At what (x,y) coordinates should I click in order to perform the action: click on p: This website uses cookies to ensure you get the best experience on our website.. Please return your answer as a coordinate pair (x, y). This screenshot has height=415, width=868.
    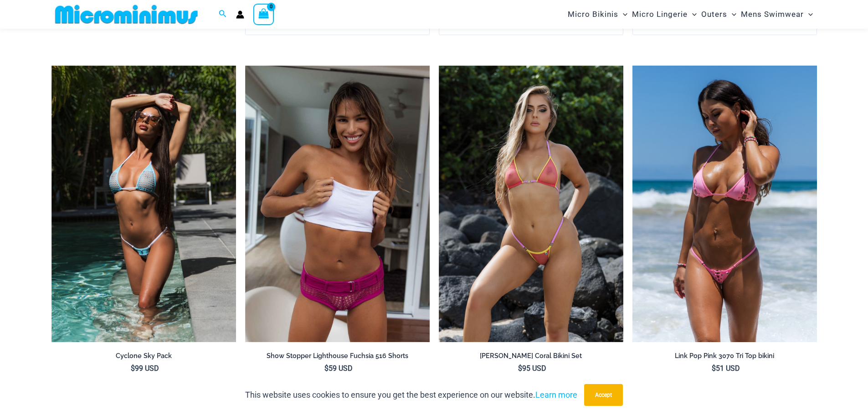
    Looking at the image, I should click on (411, 395).